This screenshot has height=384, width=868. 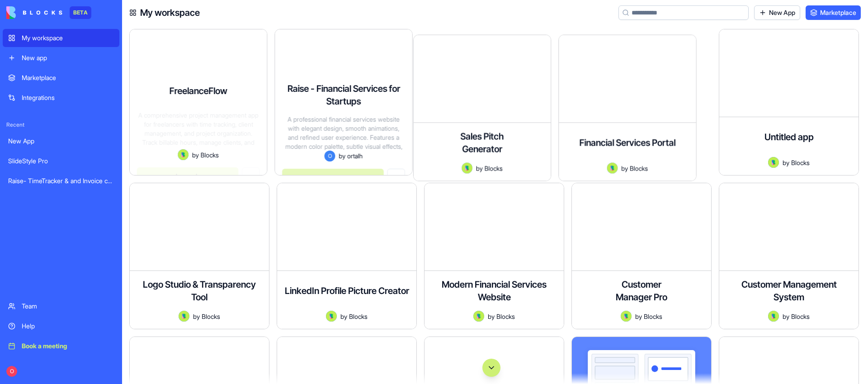 I want to click on h4: Customer Management System, so click(x=789, y=291).